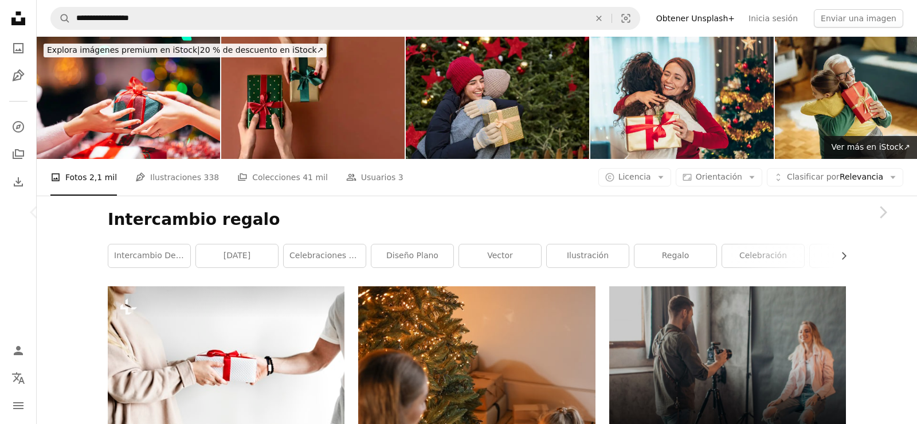 The width and height of the screenshot is (917, 424). What do you see at coordinates (123, 50) in the screenshot?
I see `span: Explora imágenes premium en iStock |` at bounding box center [123, 50].